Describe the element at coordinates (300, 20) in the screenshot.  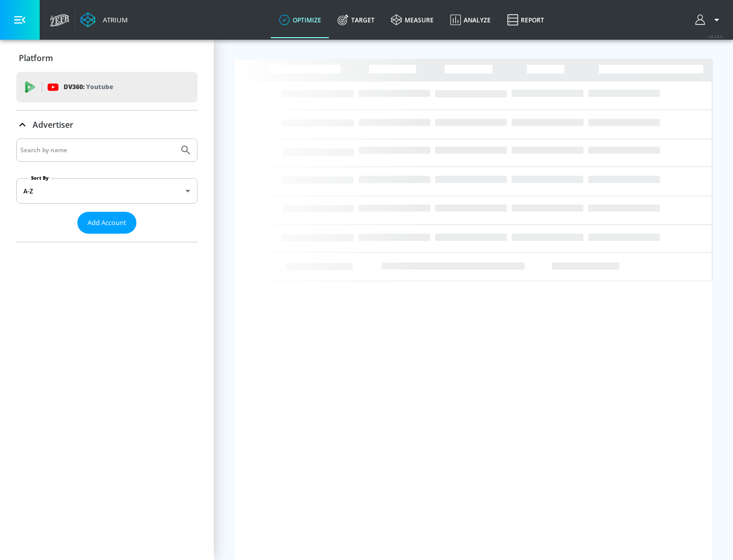
I see `a: optimize` at that location.